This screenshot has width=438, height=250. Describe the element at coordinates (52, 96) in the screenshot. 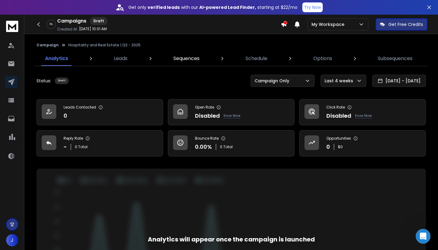

I see `div: • After that period, any leads who have not replied will automatically move to Step 2 (Template 2...` at that location.